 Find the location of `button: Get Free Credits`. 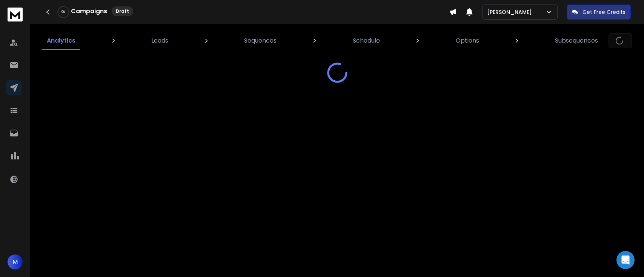

button: Get Free Credits is located at coordinates (599, 12).